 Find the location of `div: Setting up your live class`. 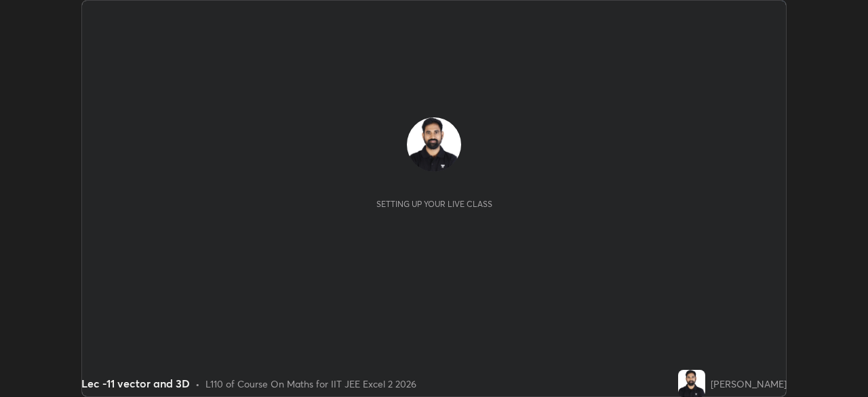

div: Setting up your live class is located at coordinates (434, 204).